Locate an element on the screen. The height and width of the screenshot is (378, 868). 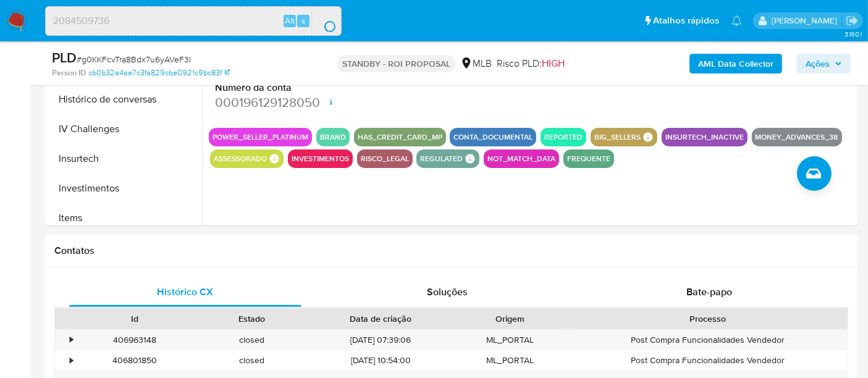
button: Items is located at coordinates (125, 218).